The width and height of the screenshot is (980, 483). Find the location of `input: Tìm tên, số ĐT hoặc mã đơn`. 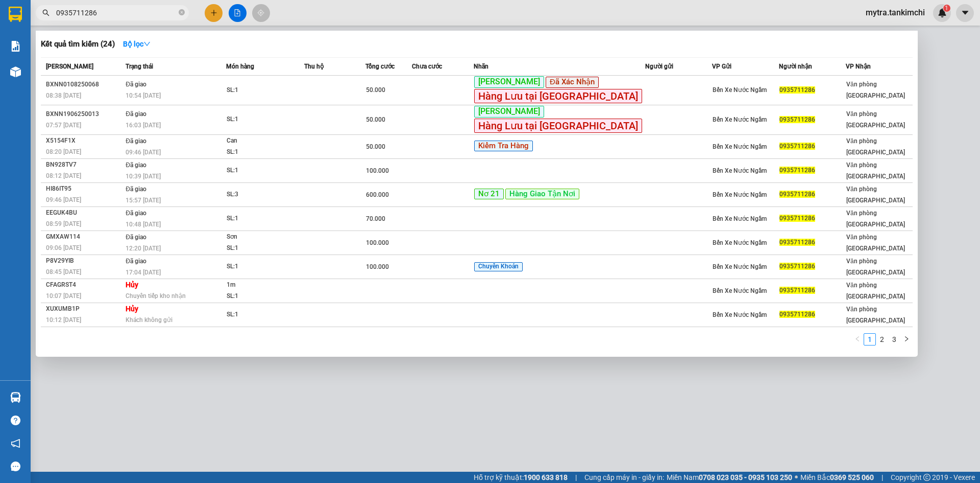

input: Tìm tên, số ĐT hoặc mã đơn is located at coordinates (116, 13).